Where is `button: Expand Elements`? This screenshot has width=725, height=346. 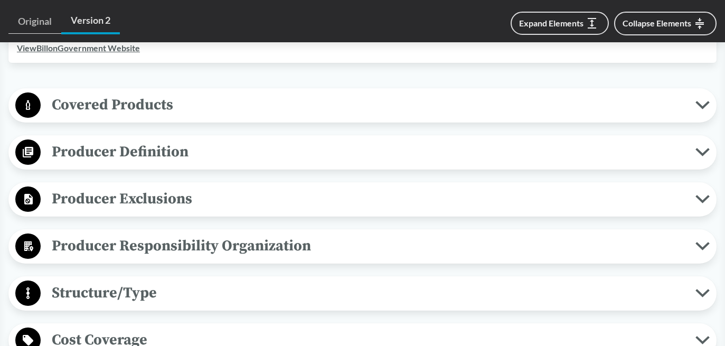
button: Expand Elements is located at coordinates (560, 23).